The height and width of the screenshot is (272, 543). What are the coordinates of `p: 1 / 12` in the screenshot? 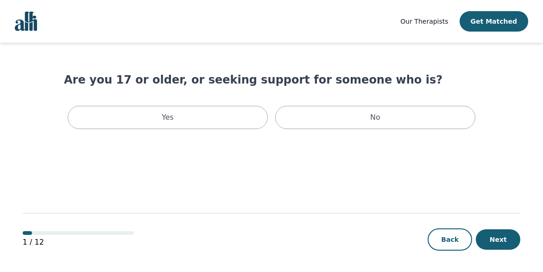 It's located at (78, 242).